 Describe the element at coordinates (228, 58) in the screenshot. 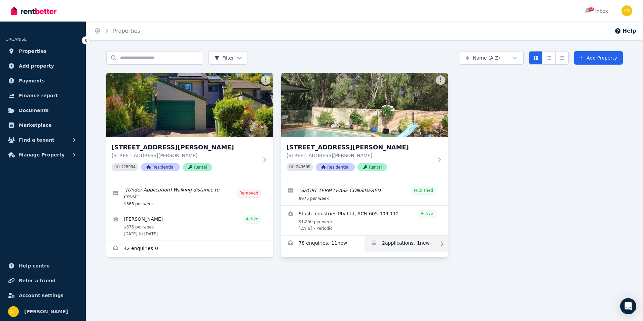

I see `button: Filter` at that location.